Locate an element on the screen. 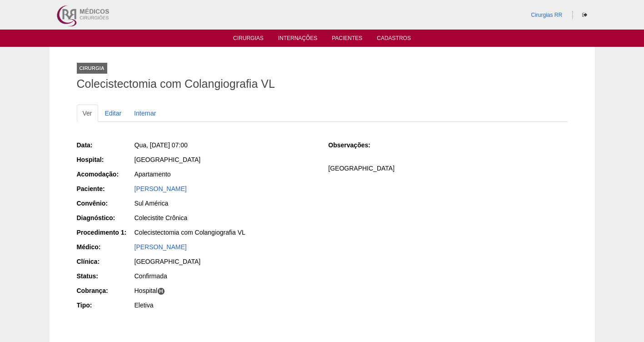 The width and height of the screenshot is (644, 342). div: Acomodação: is located at coordinates (105, 174).